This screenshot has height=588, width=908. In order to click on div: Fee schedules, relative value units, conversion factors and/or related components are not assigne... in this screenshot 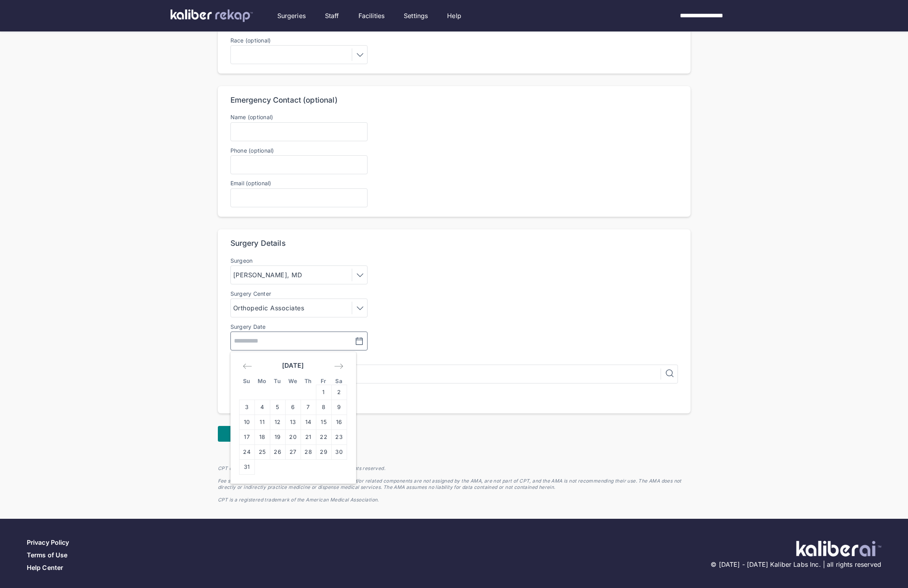, I will do `click(454, 485)`.